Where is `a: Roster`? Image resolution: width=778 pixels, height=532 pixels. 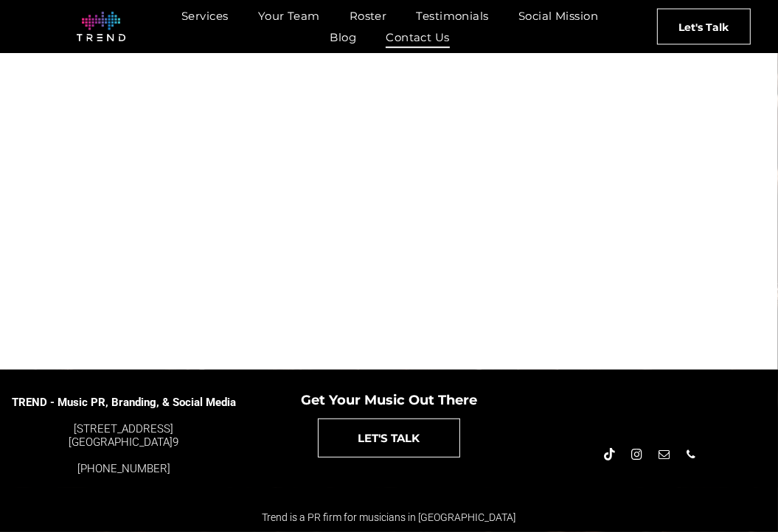
a: Roster is located at coordinates (368, 16).